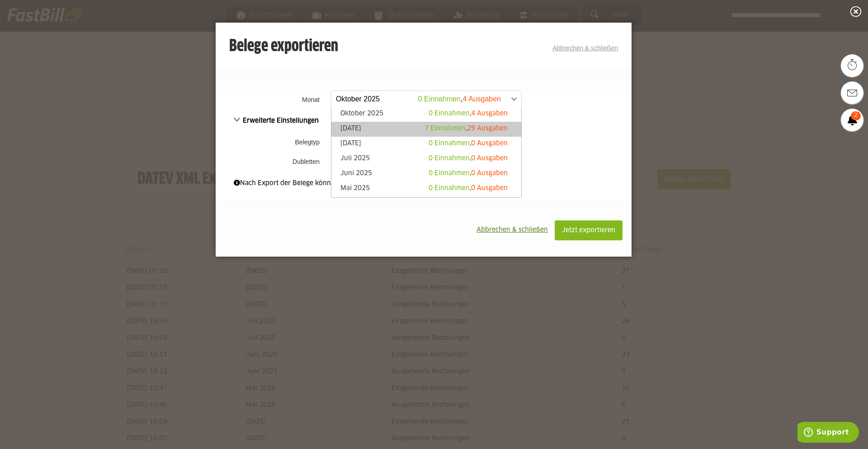 The image size is (868, 449). Describe the element at coordinates (487, 128) in the screenshot. I see `span: 29 Ausgaben` at that location.